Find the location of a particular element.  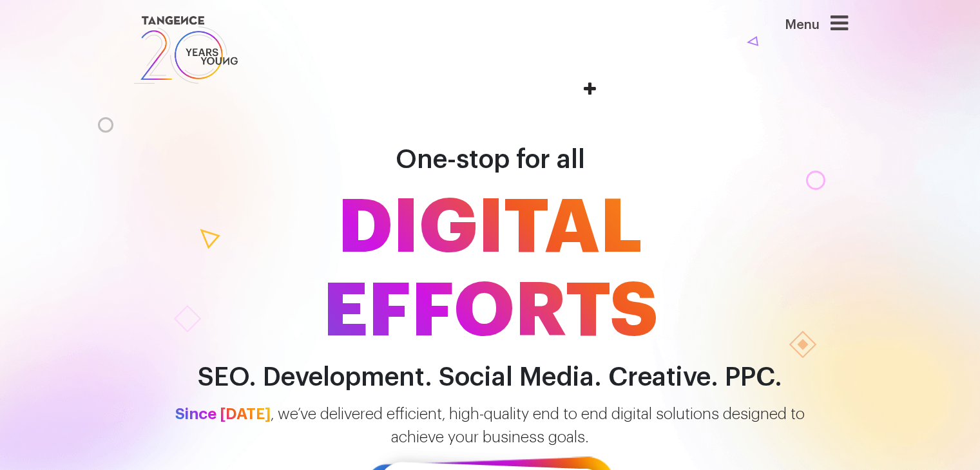

img: logo SVG is located at coordinates (186, 49).